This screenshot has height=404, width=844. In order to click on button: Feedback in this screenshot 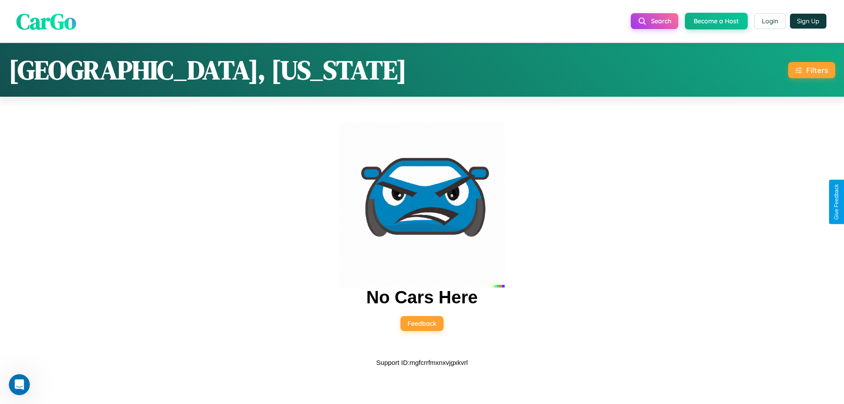, I will do `click(422, 324)`.